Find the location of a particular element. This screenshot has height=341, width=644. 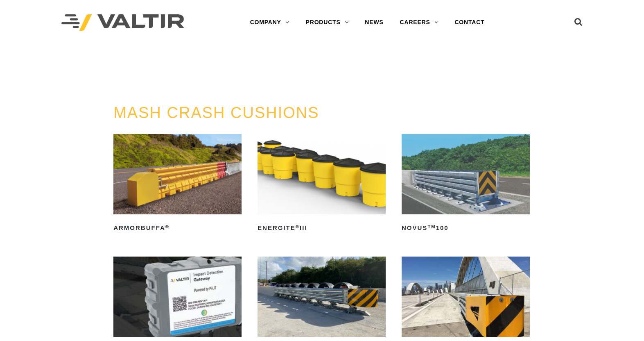

sup: TM is located at coordinates (432, 226).